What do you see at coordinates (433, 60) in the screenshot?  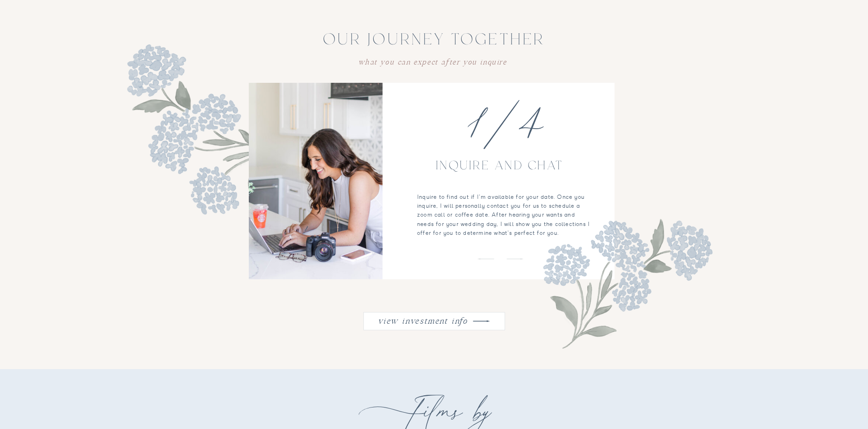 I see `p: what you can expect after you inquire` at bounding box center [433, 60].